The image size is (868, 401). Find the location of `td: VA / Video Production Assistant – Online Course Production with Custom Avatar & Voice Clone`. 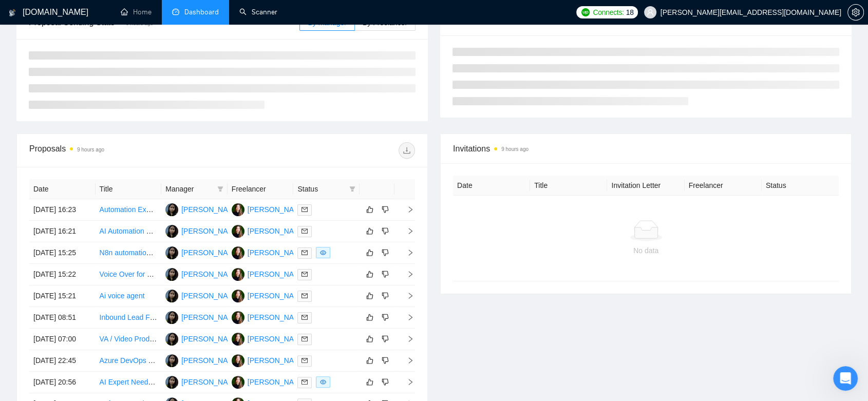

td: VA / Video Production Assistant – Online Course Production with Custom Avatar & Voice Clone is located at coordinates (129, 339).